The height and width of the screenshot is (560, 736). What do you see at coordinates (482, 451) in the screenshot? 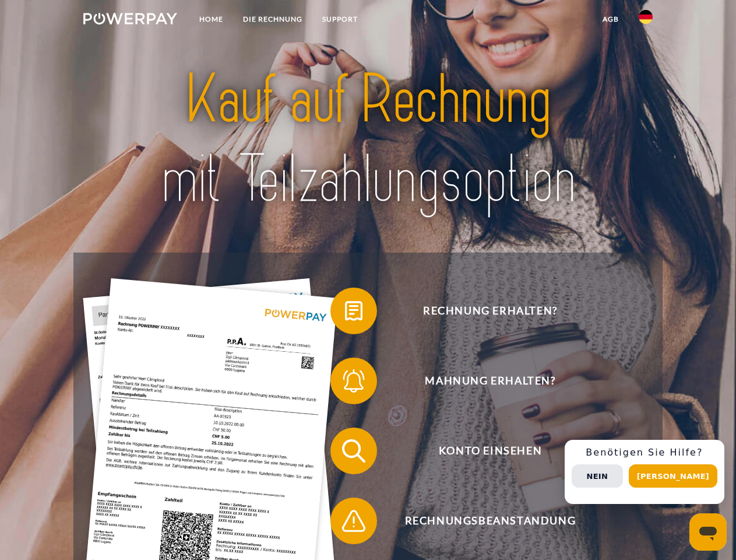
I see `button: Konto einsehen` at bounding box center [482, 451].